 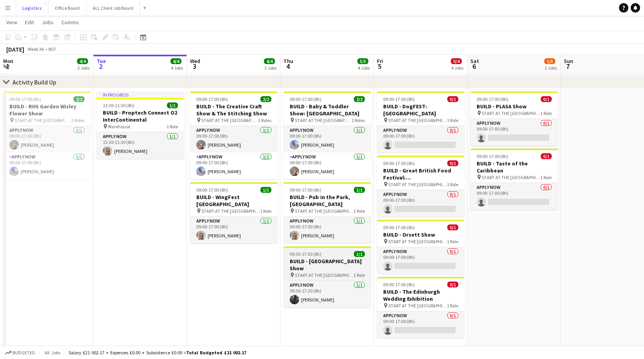 I want to click on span: Mon, so click(x=8, y=61).